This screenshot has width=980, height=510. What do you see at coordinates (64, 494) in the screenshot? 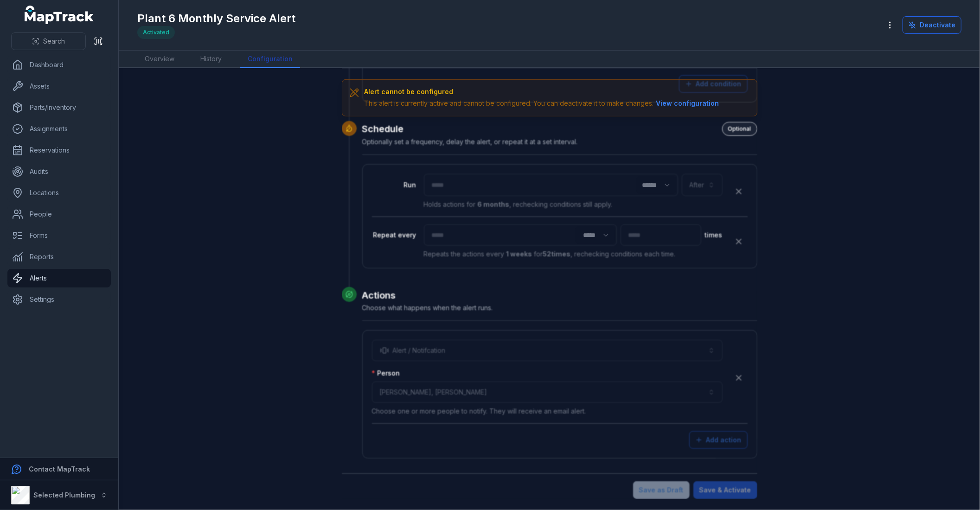
I see `strong: Selected Plumbing` at bounding box center [64, 494].